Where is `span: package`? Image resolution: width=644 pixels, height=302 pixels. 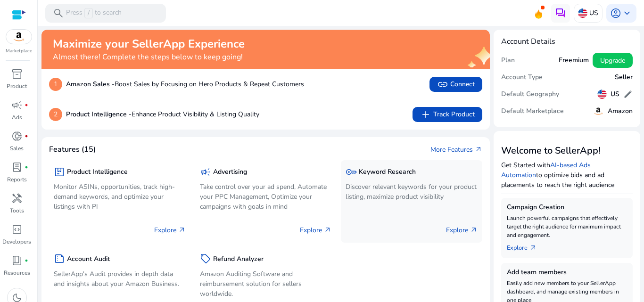
span: package is located at coordinates (59, 172).